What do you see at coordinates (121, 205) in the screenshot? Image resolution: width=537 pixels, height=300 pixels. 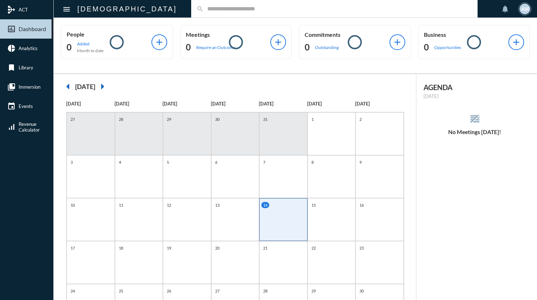 I see `p: 11` at bounding box center [121, 205].